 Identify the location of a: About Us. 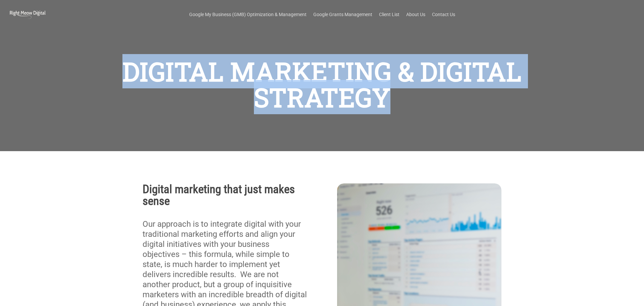
(416, 15).